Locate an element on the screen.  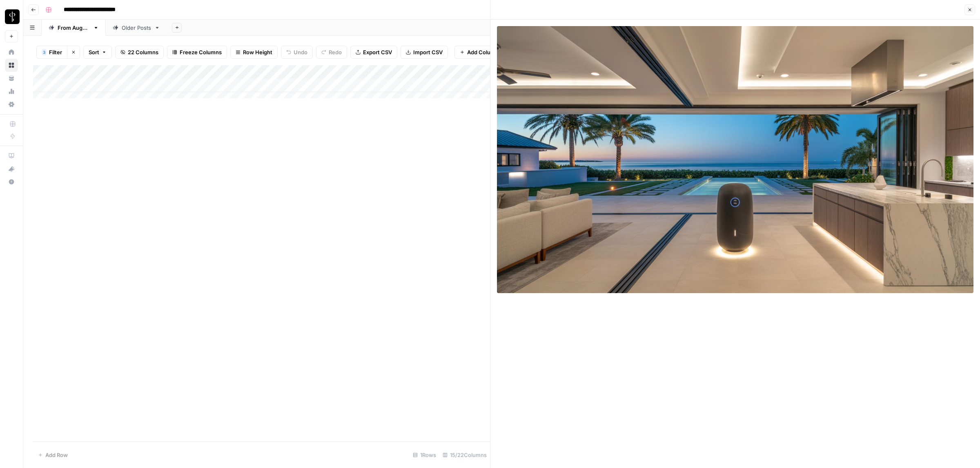
button: What's new? is located at coordinates (11, 169).